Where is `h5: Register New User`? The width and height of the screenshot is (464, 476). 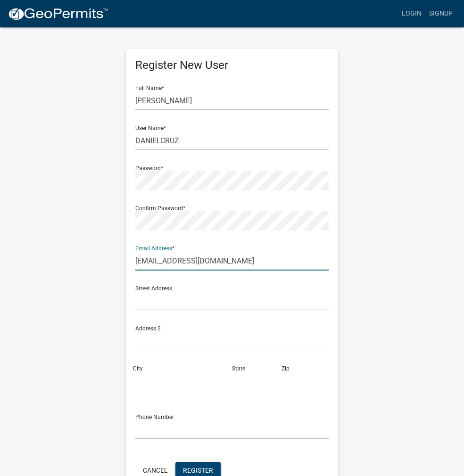 h5: Register New User is located at coordinates (232, 65).